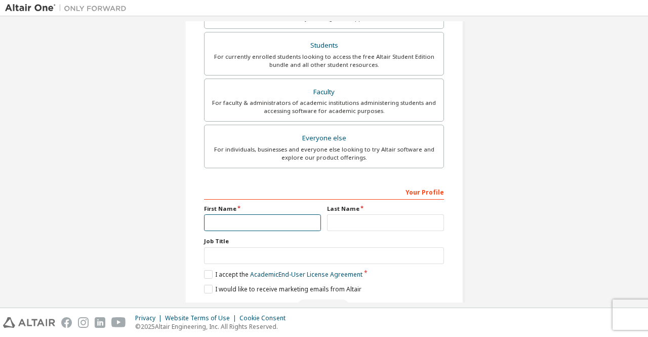 Image resolution: width=648 pixels, height=337 pixels. What do you see at coordinates (324, 46) in the screenshot?
I see `div: Students` at bounding box center [324, 46].